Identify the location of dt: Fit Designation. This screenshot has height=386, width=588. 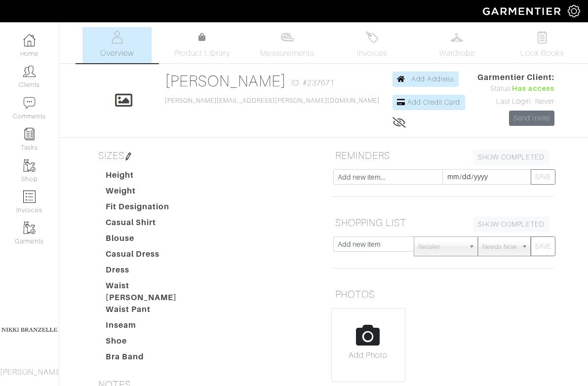
(145, 209).